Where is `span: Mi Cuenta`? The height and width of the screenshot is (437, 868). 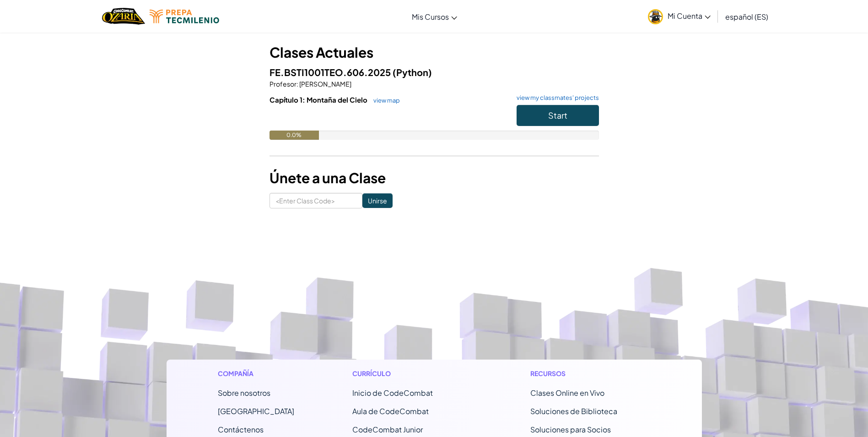 span: Mi Cuenta is located at coordinates (689, 16).